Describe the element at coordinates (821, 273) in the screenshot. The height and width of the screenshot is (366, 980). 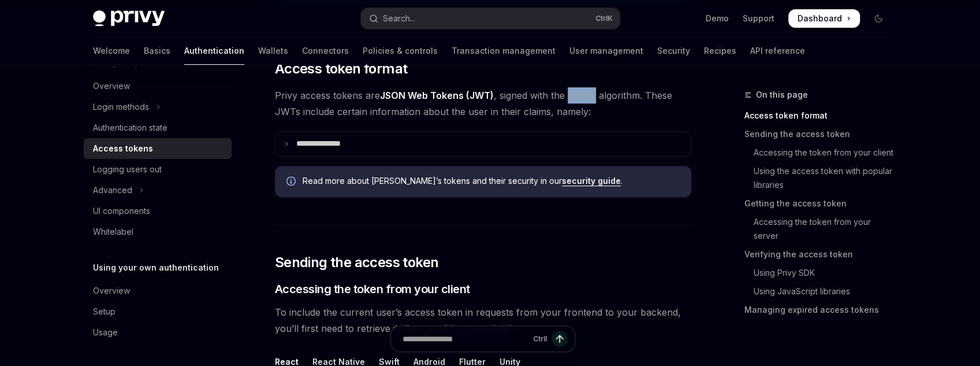
I see `a: Using Privy SDK` at that location.